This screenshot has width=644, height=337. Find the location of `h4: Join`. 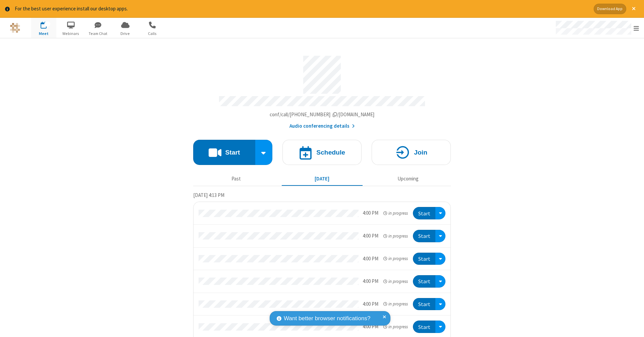

h4: Join is located at coordinates (420, 152).